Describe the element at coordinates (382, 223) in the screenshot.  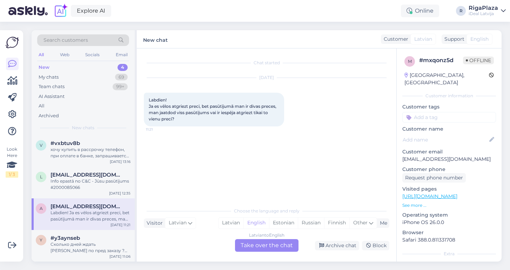
I see `div: Me` at that location.